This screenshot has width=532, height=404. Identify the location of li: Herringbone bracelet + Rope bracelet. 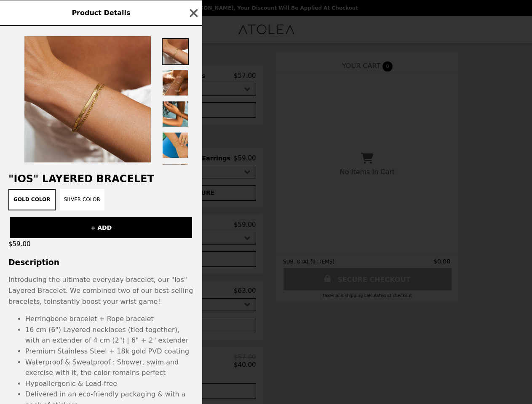
(109, 319).